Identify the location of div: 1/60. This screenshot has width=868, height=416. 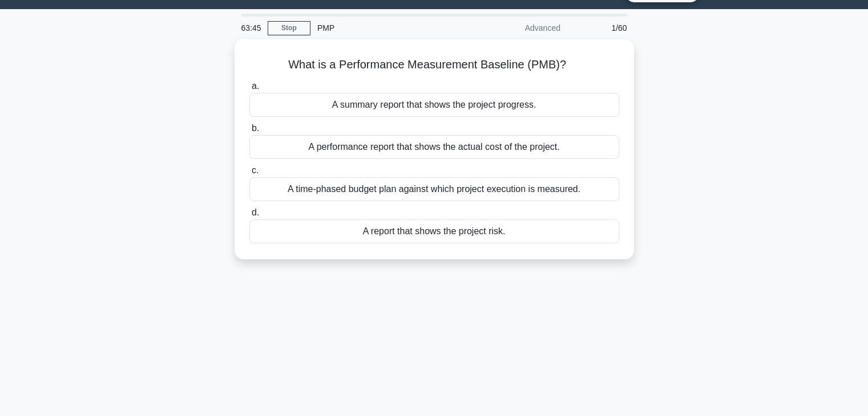
(600, 28).